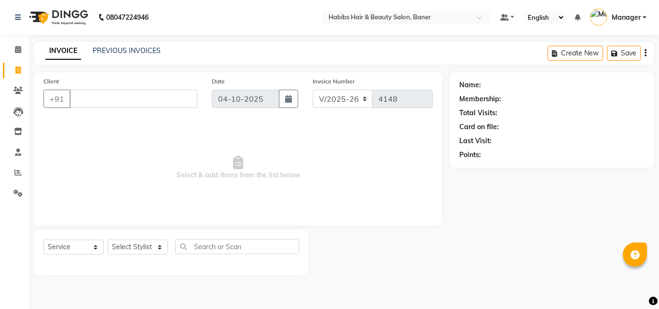 This screenshot has width=659, height=309. I want to click on a: PREVIOUS INVOICES, so click(126, 51).